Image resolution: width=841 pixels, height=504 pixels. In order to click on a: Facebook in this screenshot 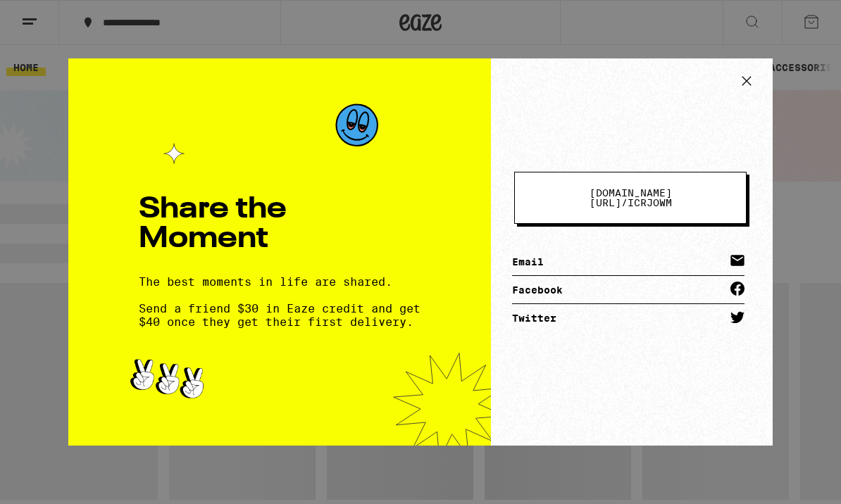, I will do `click(628, 290)`.